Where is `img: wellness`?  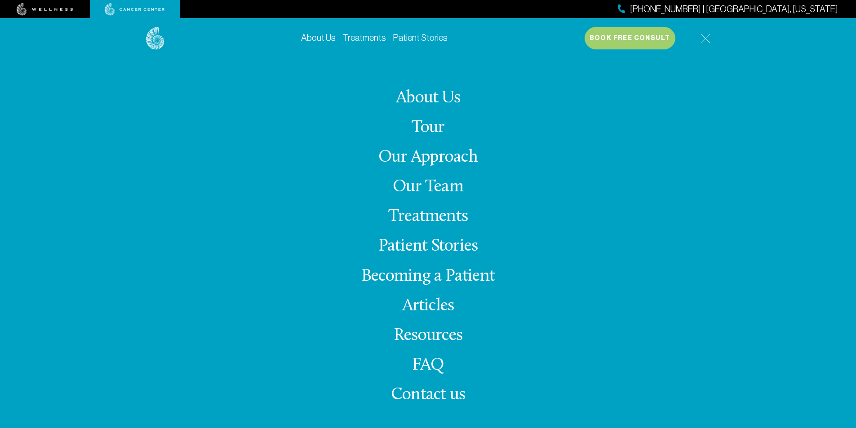
img: wellness is located at coordinates (45, 9).